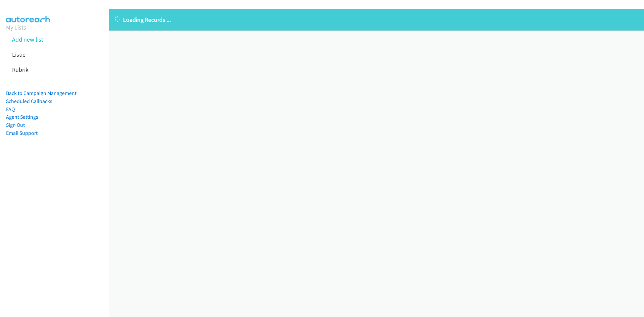  I want to click on a: Back to Campaign Management, so click(41, 93).